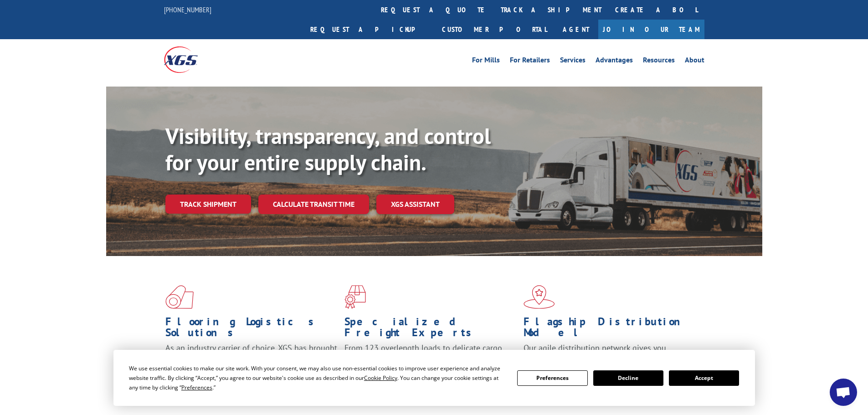 Image resolution: width=868 pixels, height=415 pixels. What do you see at coordinates (251, 329) in the screenshot?
I see `h1: Flooring Logistics Solutions` at bounding box center [251, 329].